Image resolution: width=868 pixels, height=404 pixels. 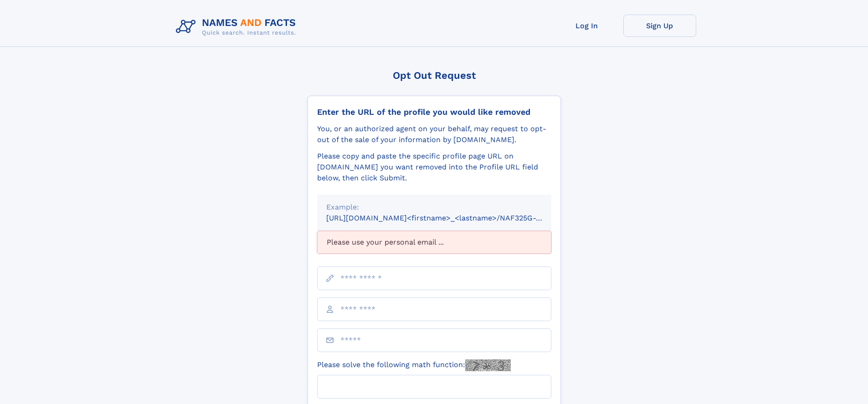 I want to click on div: Please use your personal email ..., so click(x=434, y=242).